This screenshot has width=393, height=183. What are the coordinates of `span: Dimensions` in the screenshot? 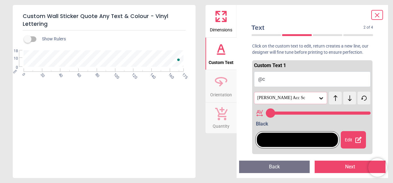 It's located at (221, 29).